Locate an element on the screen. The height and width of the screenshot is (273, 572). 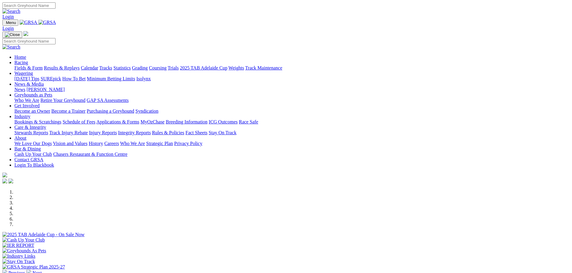
img: 2025 TAB Adelaide Cup - On Sale Now is located at coordinates (44, 235).